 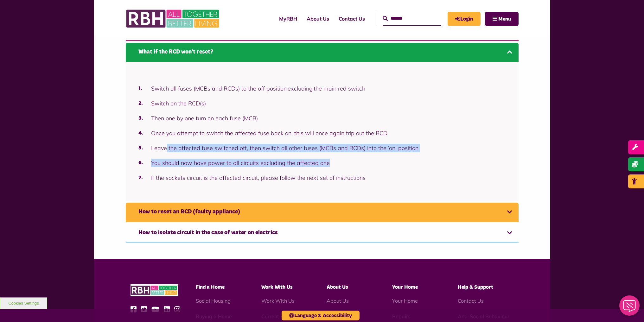 What do you see at coordinates (405, 287) in the screenshot?
I see `span: Your Home` at bounding box center [405, 287].